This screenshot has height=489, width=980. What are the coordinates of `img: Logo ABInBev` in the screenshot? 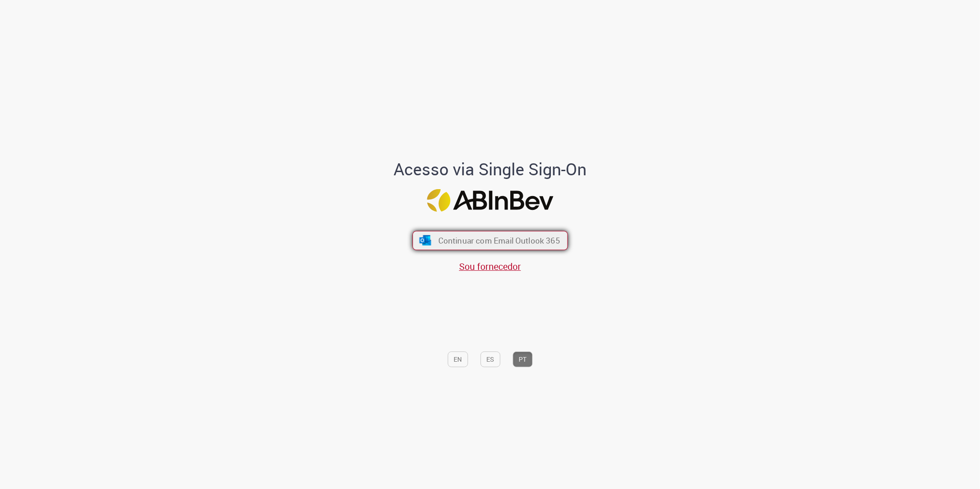 It's located at (490, 200).